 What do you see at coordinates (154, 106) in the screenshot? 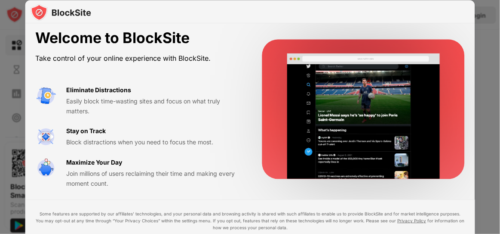
I see `div: Easily block time-wasting sites and focus on what truly matters.` at bounding box center [154, 106].